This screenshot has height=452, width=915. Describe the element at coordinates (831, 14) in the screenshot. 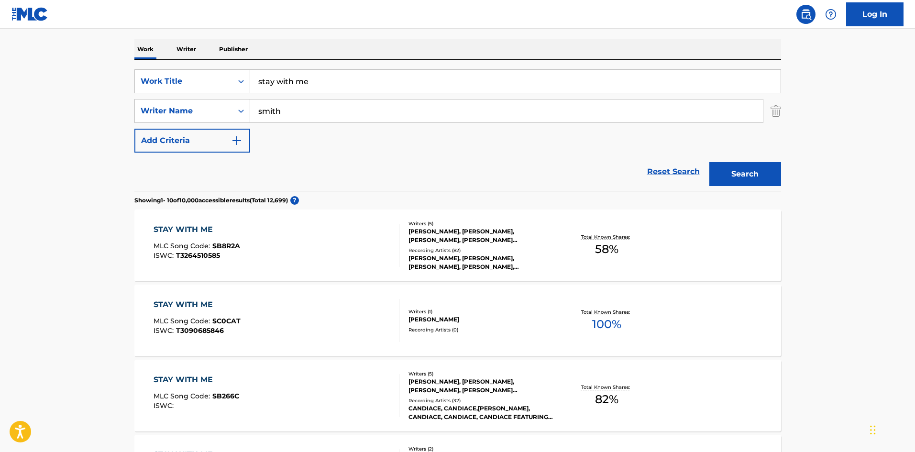

I see `img: help` at that location.